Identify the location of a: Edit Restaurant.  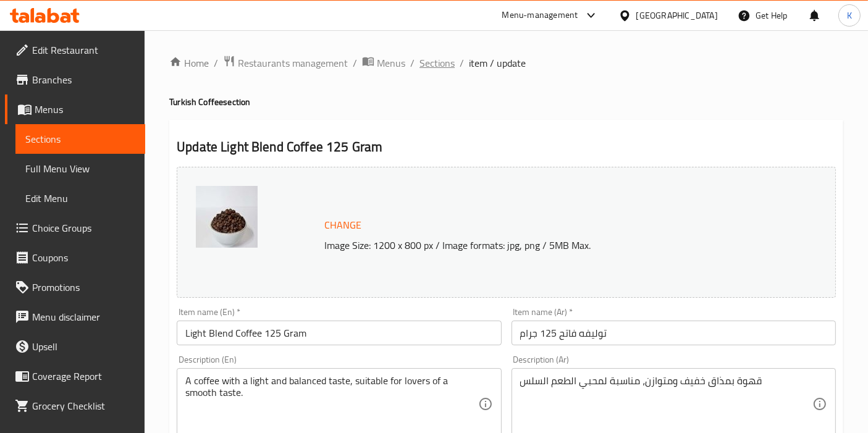
(75, 50).